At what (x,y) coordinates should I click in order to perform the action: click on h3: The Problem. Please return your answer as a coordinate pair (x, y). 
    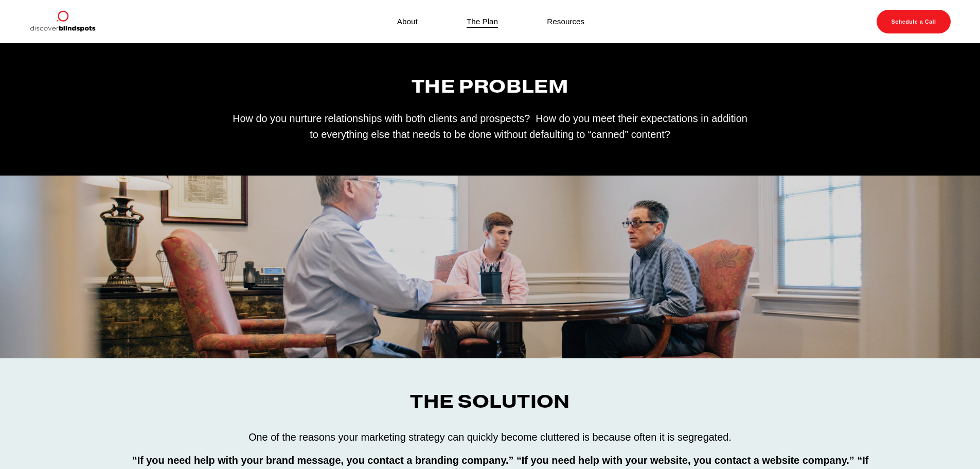
    Looking at the image, I should click on (490, 86).